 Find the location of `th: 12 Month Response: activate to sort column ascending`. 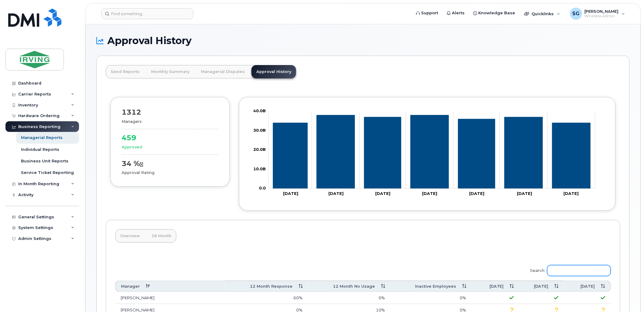

th: 12 Month Response: activate to sort column ascending is located at coordinates (266, 286).